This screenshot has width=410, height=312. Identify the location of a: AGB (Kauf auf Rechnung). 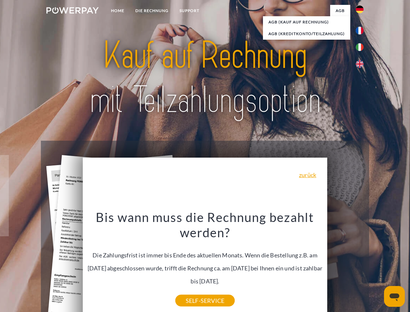
(307, 22).